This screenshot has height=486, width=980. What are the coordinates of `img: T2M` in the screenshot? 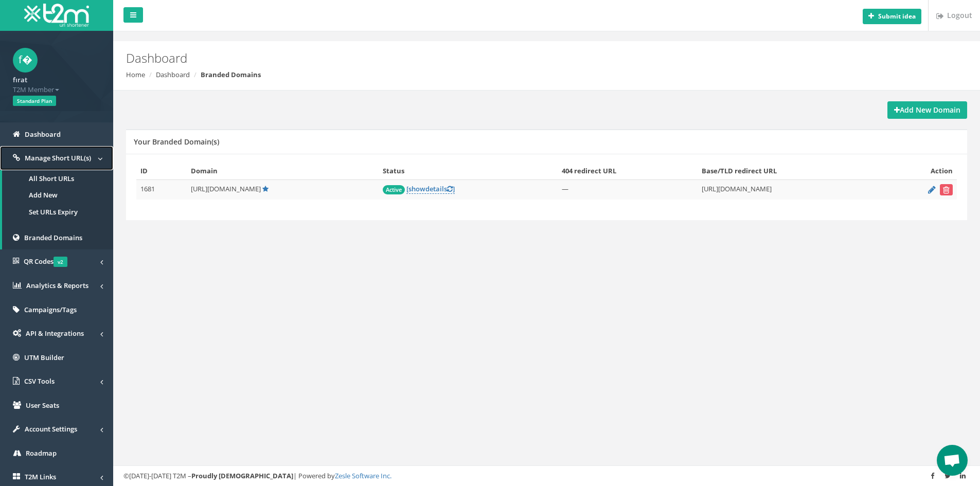 It's located at (57, 15).